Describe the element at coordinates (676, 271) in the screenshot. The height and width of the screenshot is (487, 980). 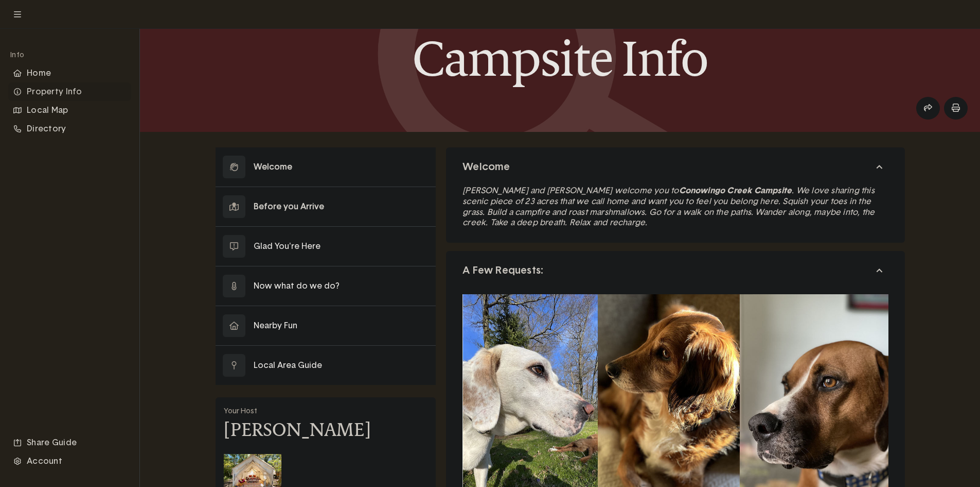
I see `button: A Few Requests:` at that location.